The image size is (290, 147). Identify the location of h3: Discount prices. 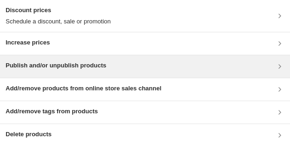
(58, 10).